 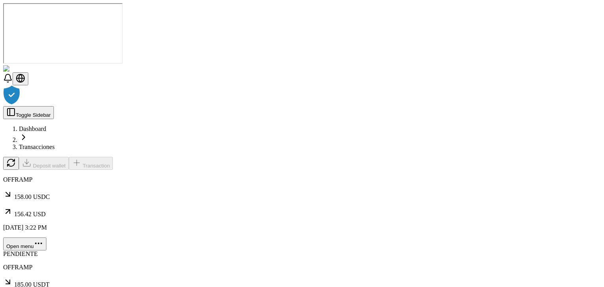 I want to click on button: Toggle Sidebar, so click(x=28, y=112).